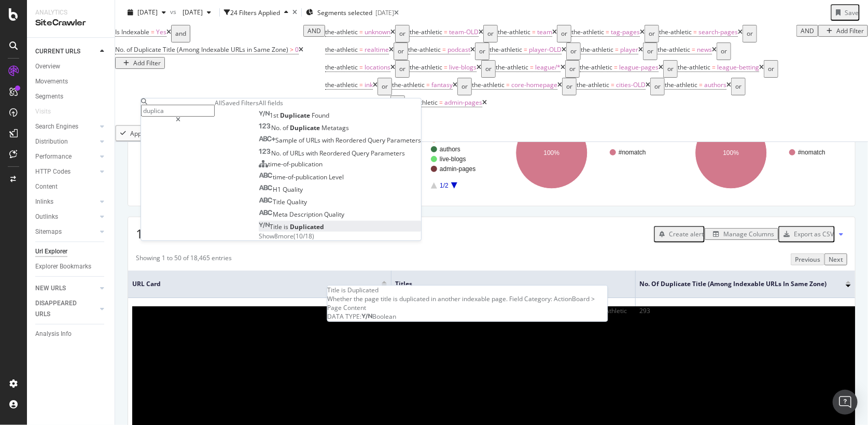  I want to click on a: NEW URLS, so click(66, 288).